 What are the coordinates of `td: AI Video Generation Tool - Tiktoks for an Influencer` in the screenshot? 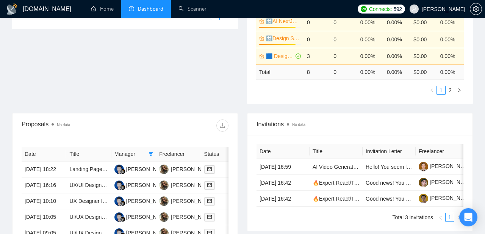 It's located at (336, 167).